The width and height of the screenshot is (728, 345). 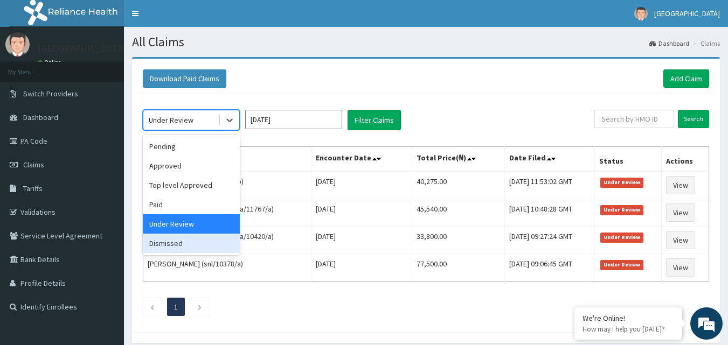 I want to click on a: Add Claim, so click(x=686, y=79).